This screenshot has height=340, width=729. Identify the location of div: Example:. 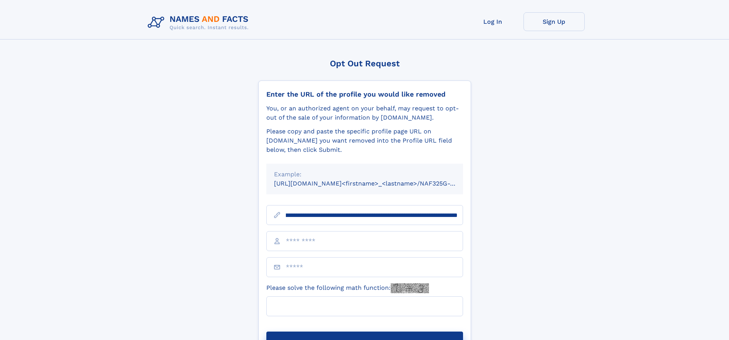
(365, 174).